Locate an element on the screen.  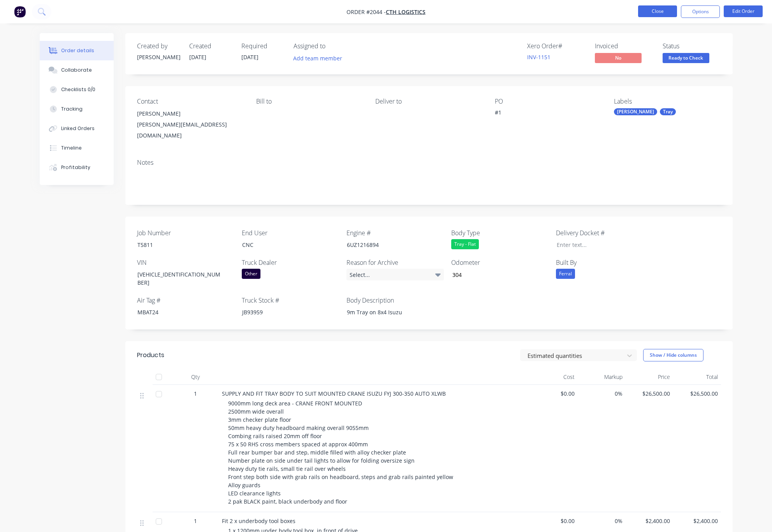
button: Order details is located at coordinates (77, 51).